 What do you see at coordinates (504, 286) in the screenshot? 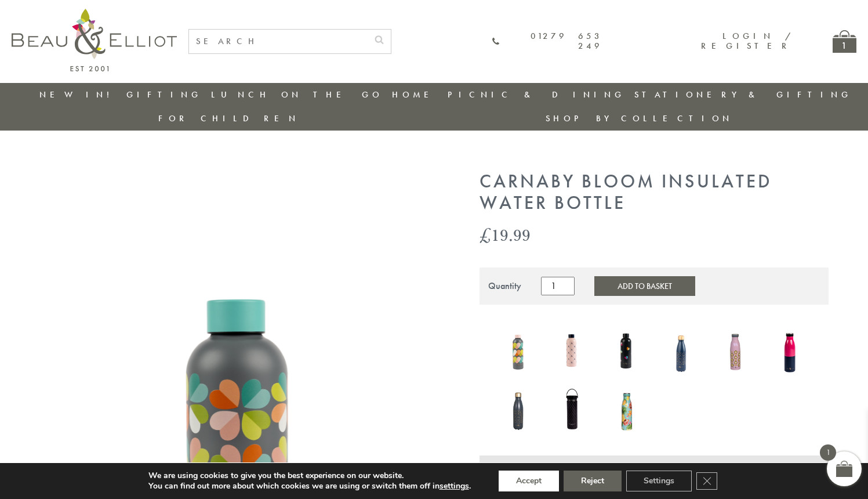
I see `div: Quantity` at bounding box center [504, 286].